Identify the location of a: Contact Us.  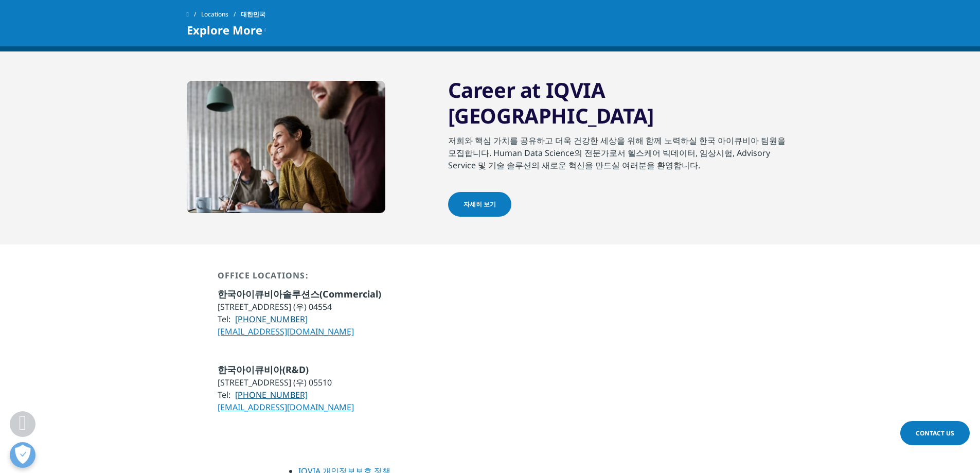
(935, 433).